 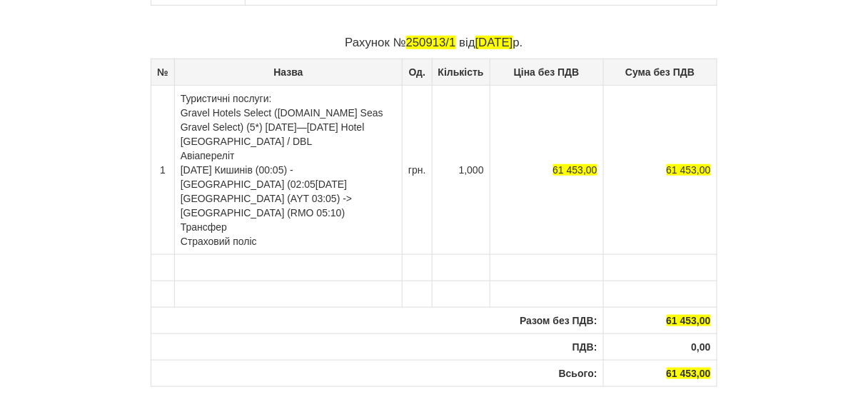 What do you see at coordinates (288, 71) in the screenshot?
I see `th: Назва` at bounding box center [288, 71].